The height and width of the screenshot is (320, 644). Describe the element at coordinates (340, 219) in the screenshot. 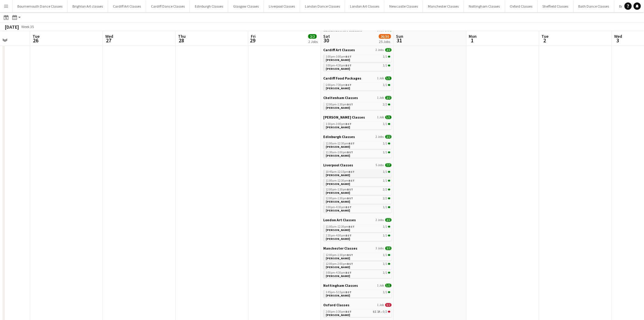

I see `span: London Art Classes` at that location.